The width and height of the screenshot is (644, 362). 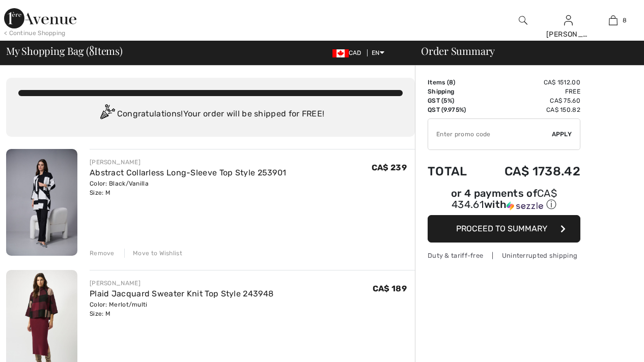 I want to click on div: < Continue Shopping, so click(x=35, y=33).